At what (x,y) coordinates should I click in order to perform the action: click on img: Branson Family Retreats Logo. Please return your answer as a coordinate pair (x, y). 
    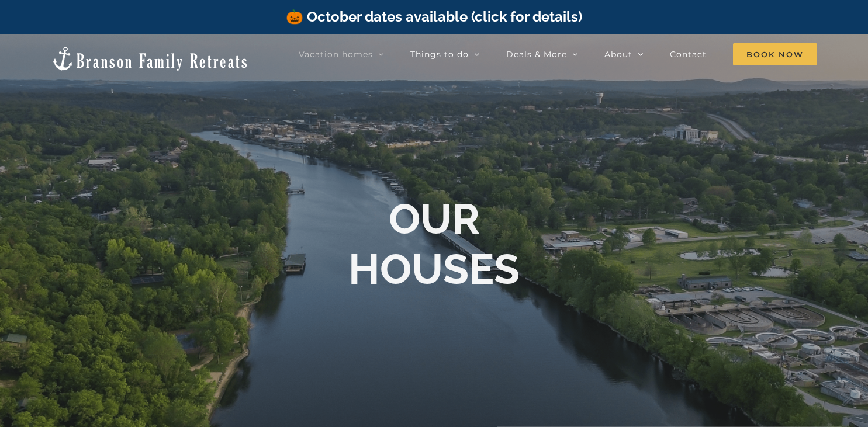
    Looking at the image, I should click on (150, 59).